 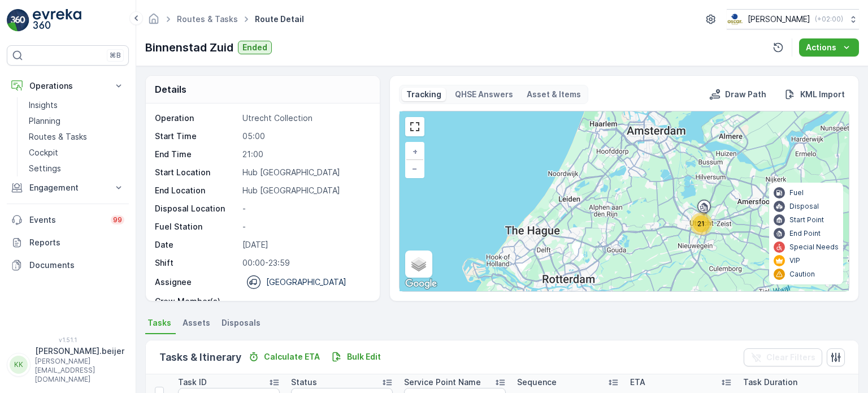 I want to click on p: Utrecht Collection, so click(x=305, y=118).